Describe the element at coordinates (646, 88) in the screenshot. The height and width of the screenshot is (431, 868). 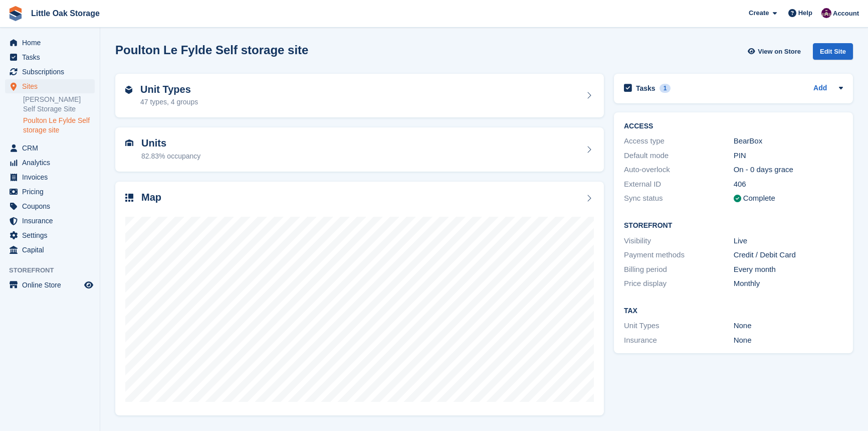
I see `h2: Tasks` at that location.